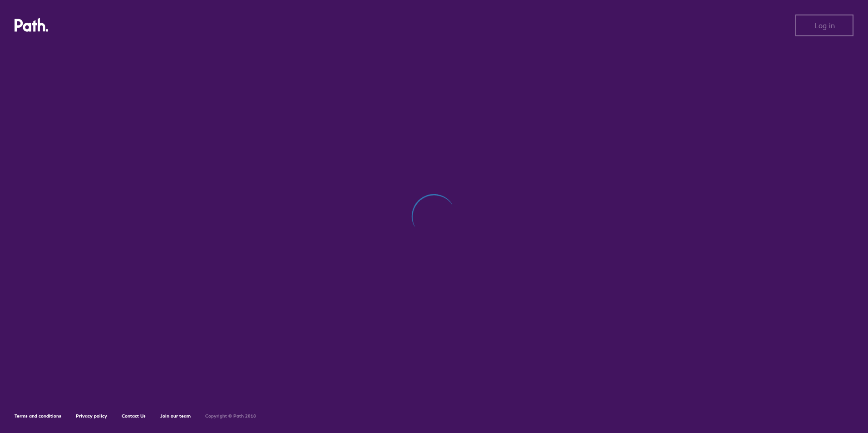  I want to click on a: Privacy policy, so click(91, 416).